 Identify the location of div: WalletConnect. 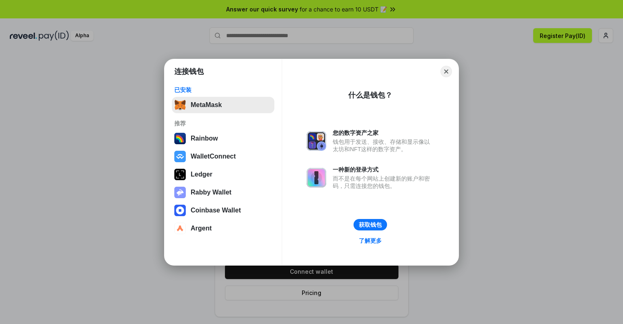
(213, 156).